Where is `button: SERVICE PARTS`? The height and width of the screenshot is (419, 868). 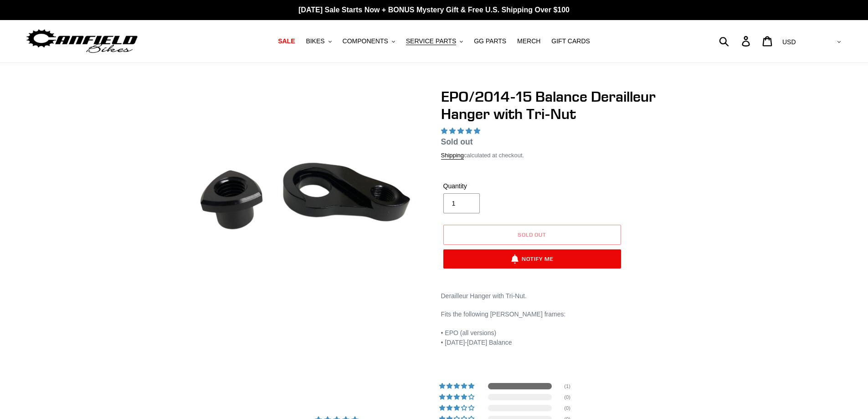 button: SERVICE PARTS is located at coordinates (434, 41).